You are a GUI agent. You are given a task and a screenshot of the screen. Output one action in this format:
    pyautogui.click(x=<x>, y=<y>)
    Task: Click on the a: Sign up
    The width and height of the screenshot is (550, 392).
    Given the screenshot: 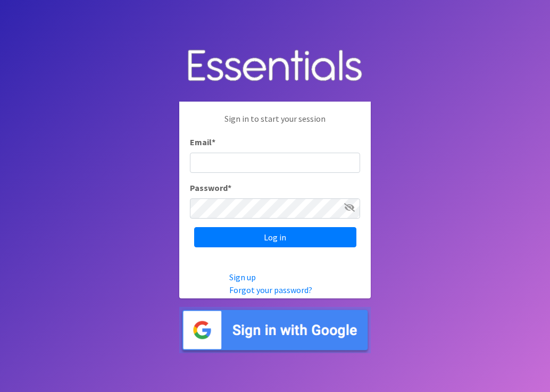 What is the action you would take?
    pyautogui.click(x=242, y=277)
    